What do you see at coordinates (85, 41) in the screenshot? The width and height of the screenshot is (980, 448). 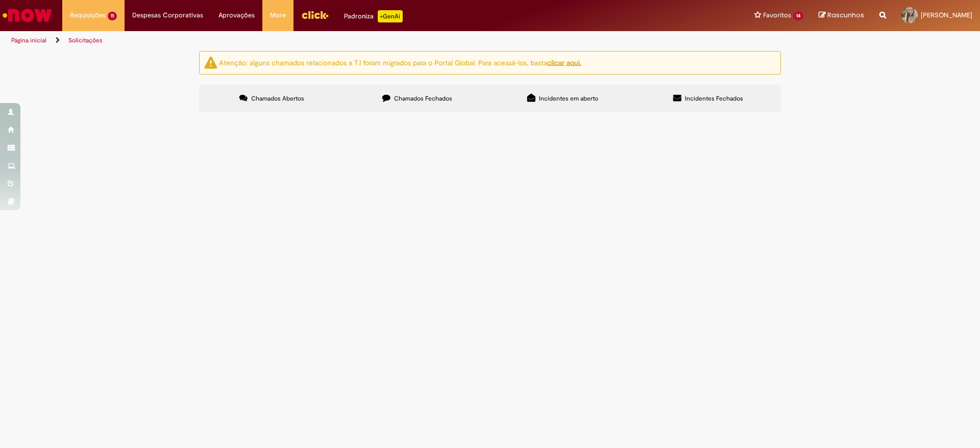 I see `a: Solicitações` at bounding box center [85, 41].